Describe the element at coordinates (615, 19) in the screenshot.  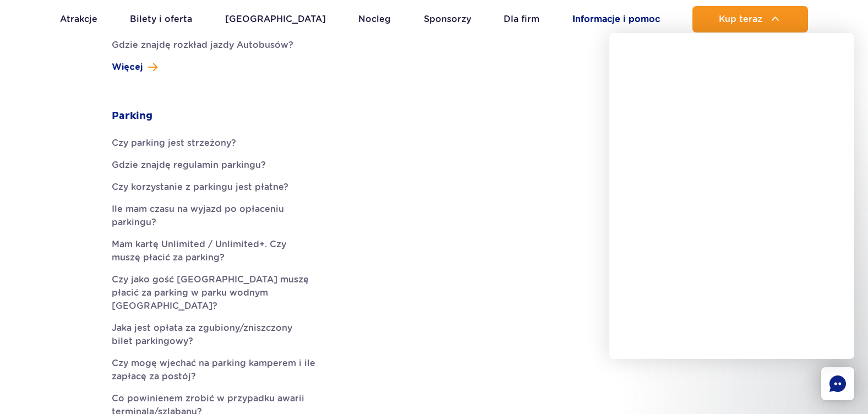
I see `a: Informacje i pomoc` at that location.